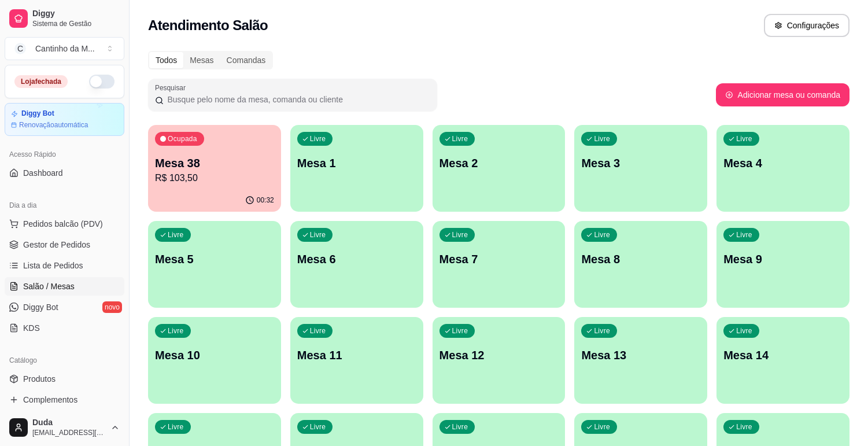 This screenshot has height=446, width=868. Describe the element at coordinates (215, 360) in the screenshot. I see `button: LivreMesa 10` at that location.